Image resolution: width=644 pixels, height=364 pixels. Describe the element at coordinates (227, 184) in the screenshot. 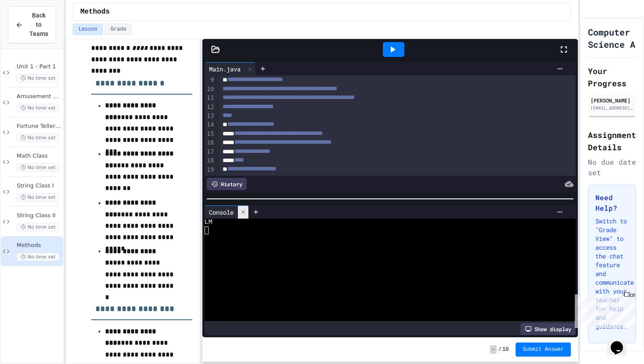

I see `div: History` at that location.